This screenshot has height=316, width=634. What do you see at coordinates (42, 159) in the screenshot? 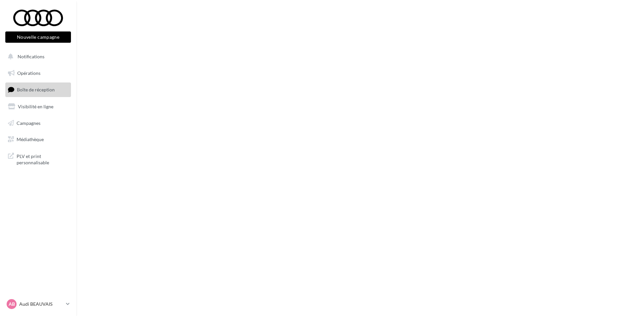
I see `span: PLV et print personnalisable` at bounding box center [42, 159].